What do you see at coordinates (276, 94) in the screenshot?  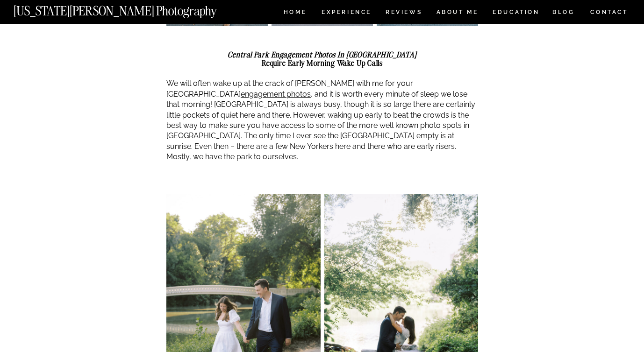 I see `a: engagement photos` at bounding box center [276, 94].